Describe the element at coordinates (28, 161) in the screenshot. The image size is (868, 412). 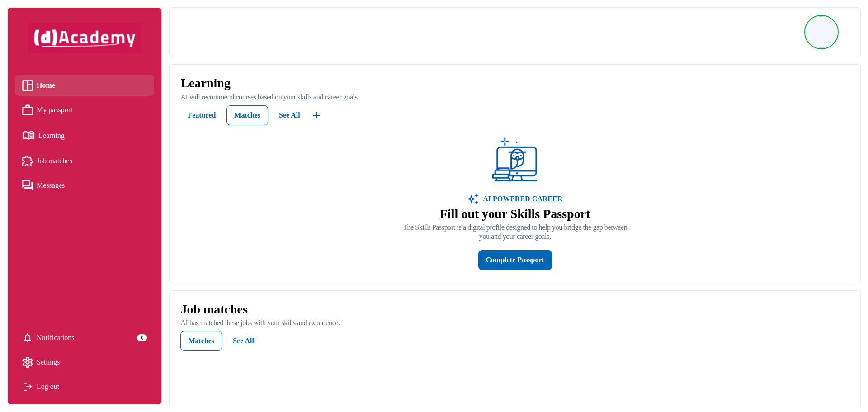
I see `img: Job matches icon` at that location.